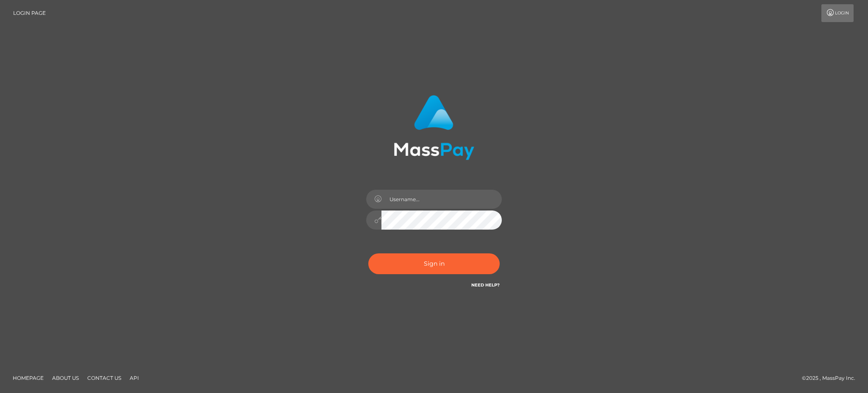 The width and height of the screenshot is (868, 393). Describe the element at coordinates (104, 378) in the screenshot. I see `a: Contact Us` at that location.